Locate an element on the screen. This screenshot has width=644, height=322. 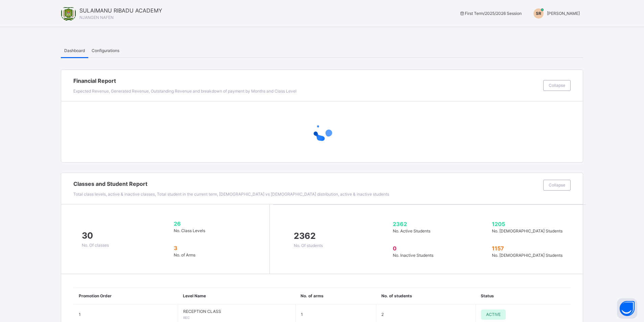
span: RECEPTION CLASS is located at coordinates (237, 311).